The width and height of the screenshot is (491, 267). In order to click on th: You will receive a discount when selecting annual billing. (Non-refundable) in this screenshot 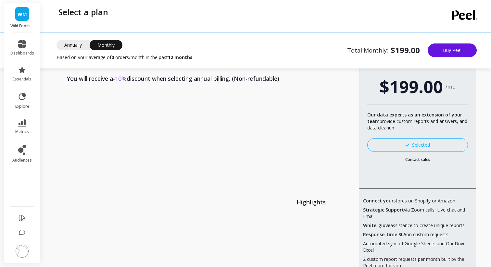, I will do `click(209, 79)`.